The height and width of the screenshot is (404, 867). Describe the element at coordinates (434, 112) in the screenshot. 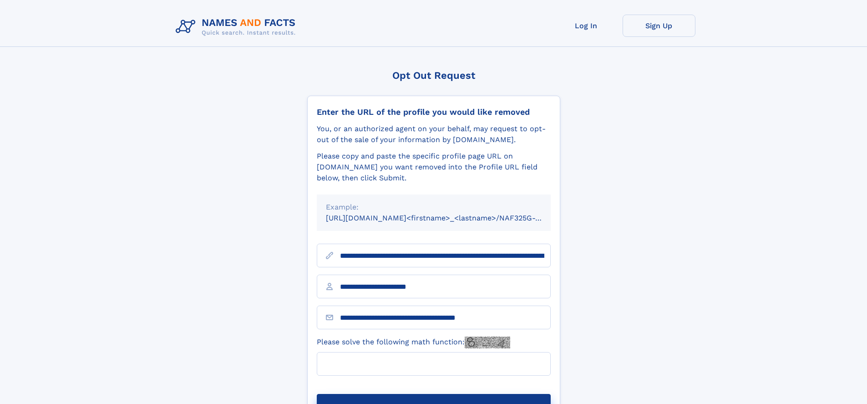

I see `div: Enter the URL of the profile you would like removed` at that location.